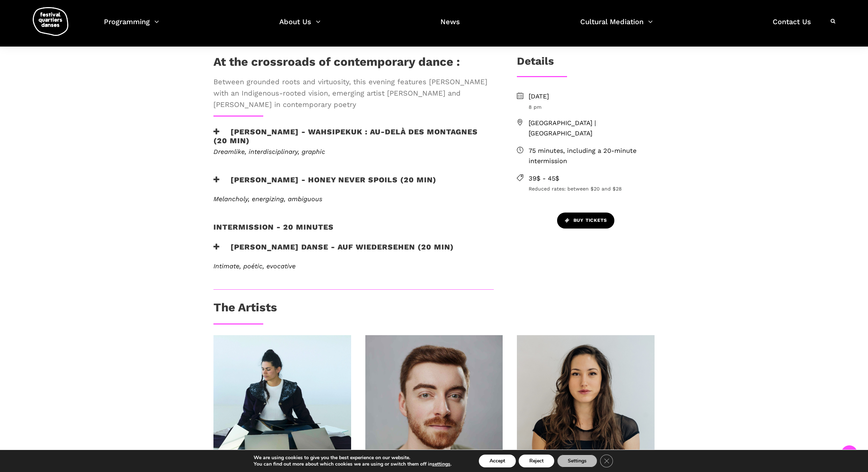  What do you see at coordinates (592, 107) in the screenshot?
I see `span: 8 pm` at bounding box center [592, 107].